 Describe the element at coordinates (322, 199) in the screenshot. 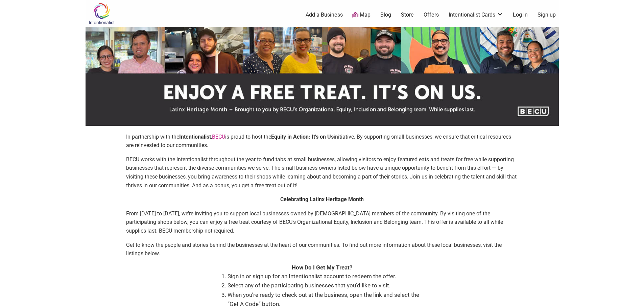

I see `strong: Celebrating Latinx Heritage Month` at that location.